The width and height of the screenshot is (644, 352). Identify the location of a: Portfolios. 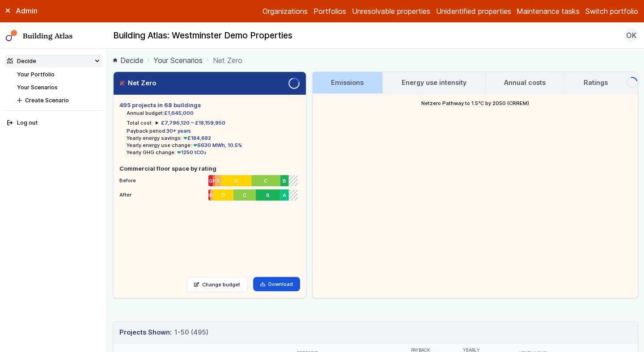
(330, 11).